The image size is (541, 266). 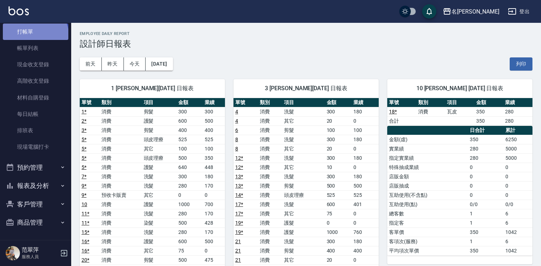 What do you see at coordinates (427, 185) in the screenshot?
I see `td: 店販抽成` at bounding box center [427, 185].